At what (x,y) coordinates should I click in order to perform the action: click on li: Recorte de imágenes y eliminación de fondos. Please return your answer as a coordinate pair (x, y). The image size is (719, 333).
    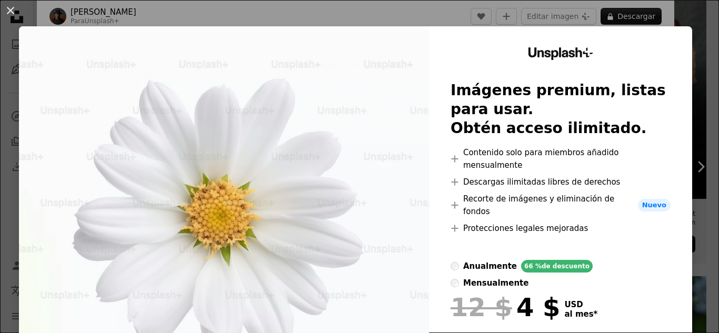
    Looking at the image, I should click on (560, 205).